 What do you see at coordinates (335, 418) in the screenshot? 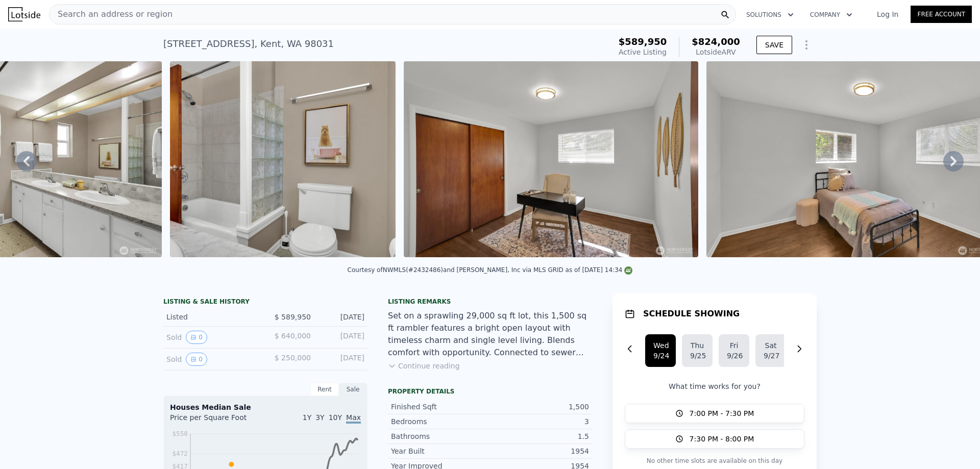
I see `span: 10Y` at bounding box center [335, 418].